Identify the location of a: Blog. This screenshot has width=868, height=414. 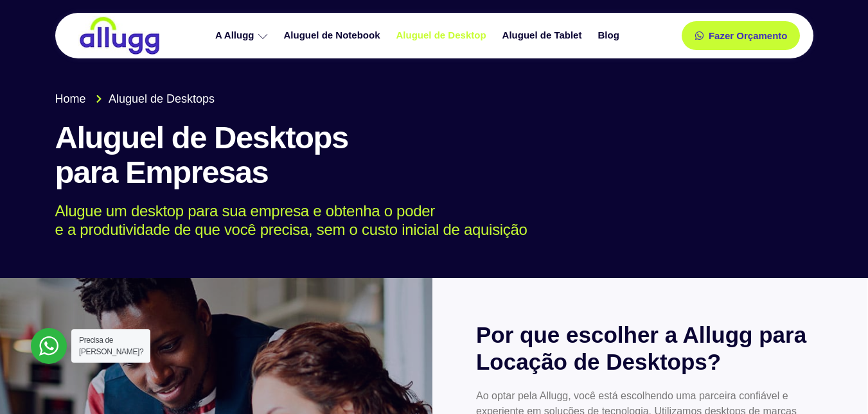
(610, 36).